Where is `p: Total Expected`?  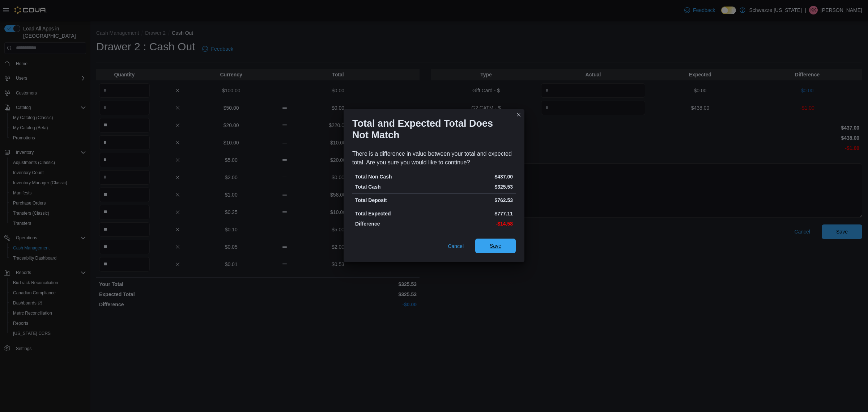
p: Total Expected is located at coordinates (394, 213).